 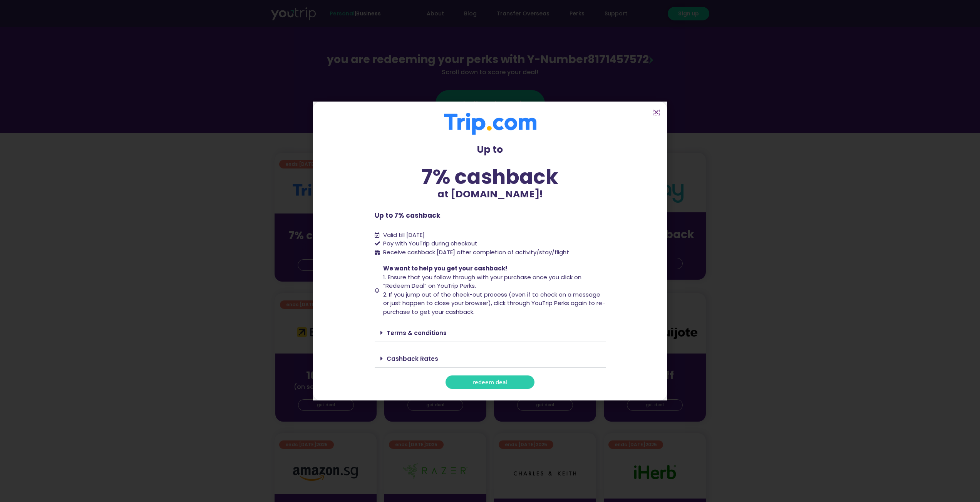 What do you see at coordinates (490, 359) in the screenshot?
I see `div: Cashback Rates` at bounding box center [490, 359].